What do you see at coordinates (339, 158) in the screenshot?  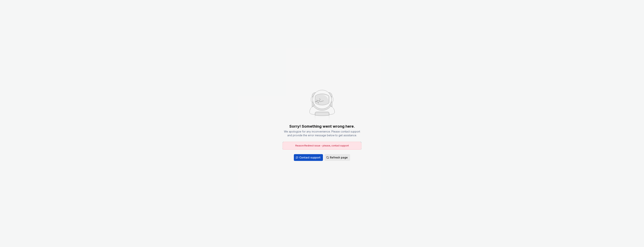 I see `span: Refresh page` at bounding box center [339, 158].